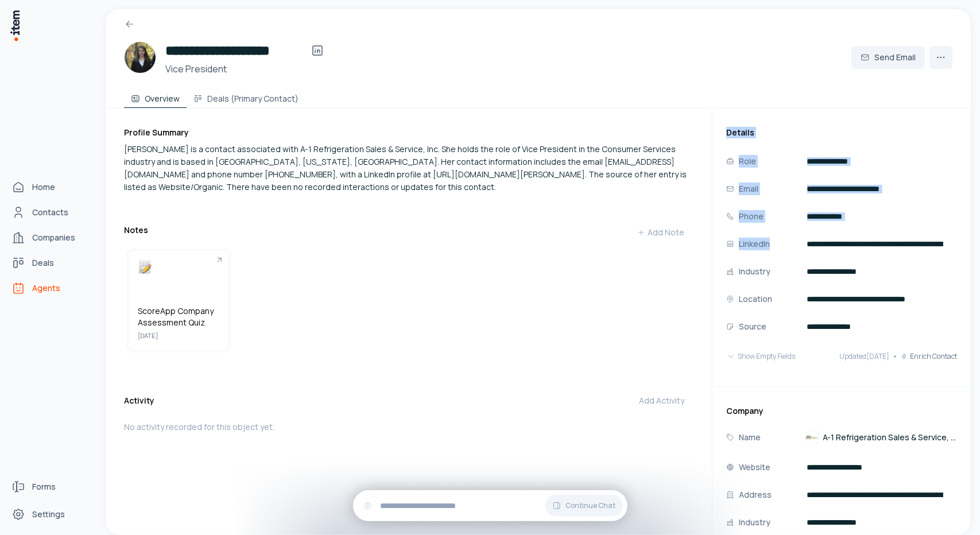 This screenshot has width=980, height=535. What do you see at coordinates (50, 212) in the screenshot?
I see `span: Contacts` at bounding box center [50, 212].